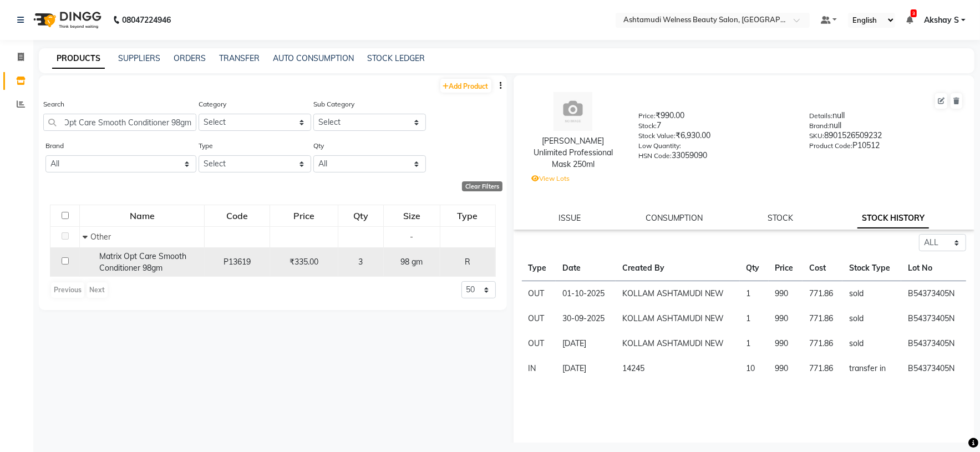 The width and height of the screenshot is (980, 452). I want to click on div: P10512, so click(887, 147).